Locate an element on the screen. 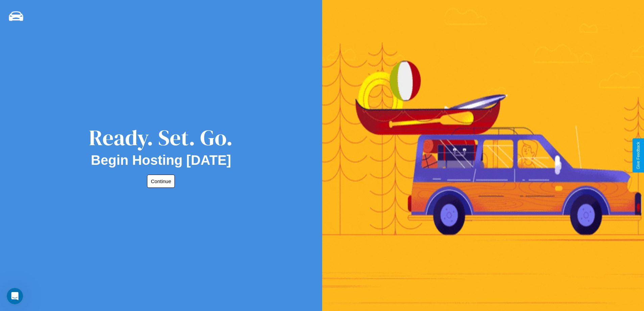  div: Ready. Set. Go. is located at coordinates (161, 137).